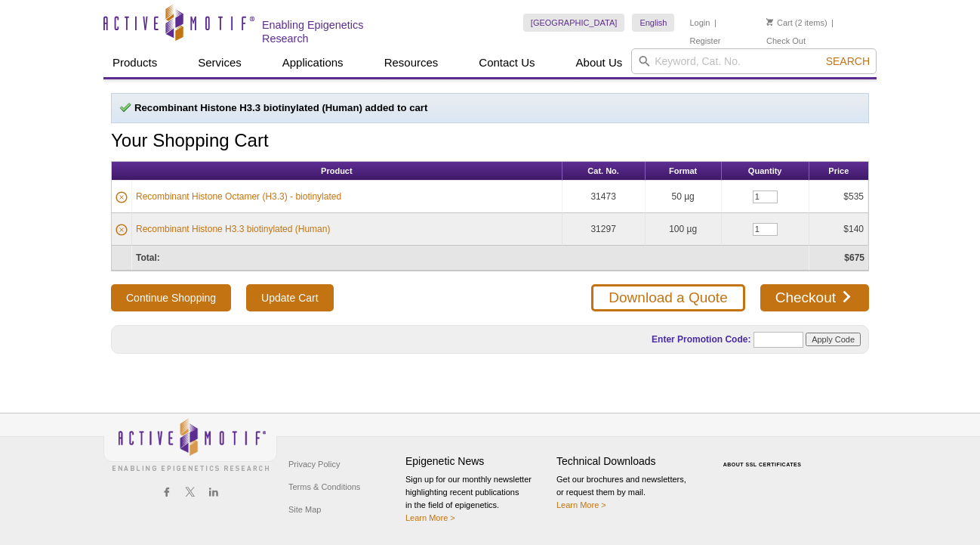 The width and height of the screenshot is (980, 545). What do you see at coordinates (765, 170) in the screenshot?
I see `span: Quantity` at bounding box center [765, 170].